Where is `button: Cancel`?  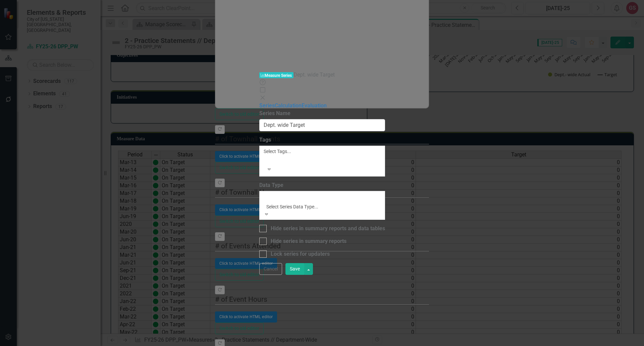
button: Cancel is located at coordinates (271, 268).